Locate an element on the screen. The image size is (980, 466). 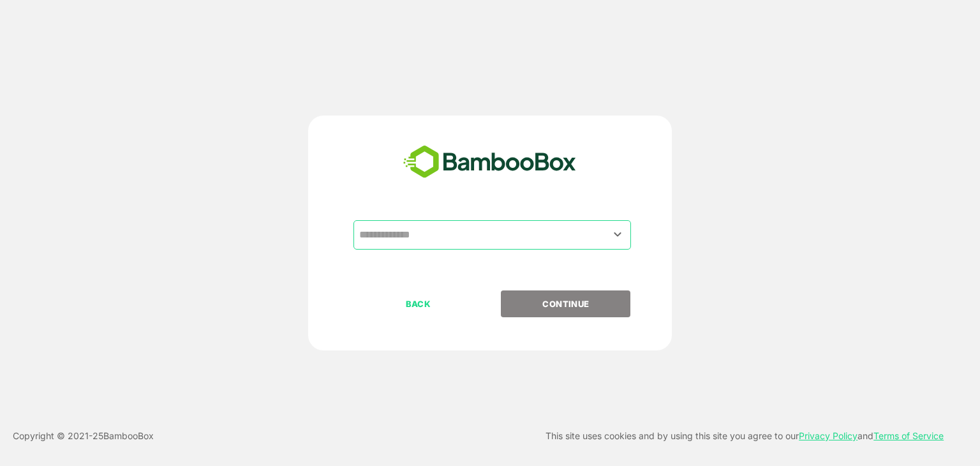
button: CONTINUE is located at coordinates (566, 304).